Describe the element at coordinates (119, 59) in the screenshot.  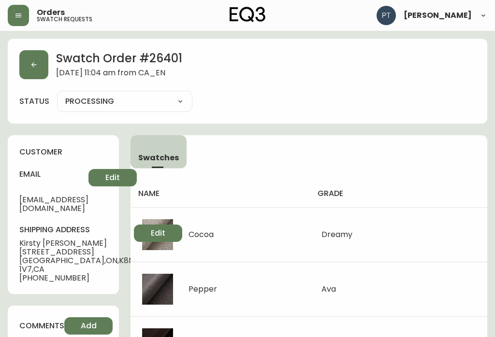
I see `h2: Swatch Order # 26401` at that location.